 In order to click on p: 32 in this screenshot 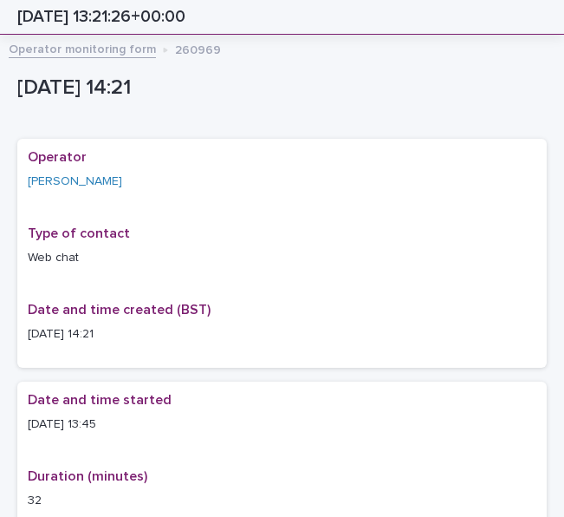, I will do `click(282, 500)`.